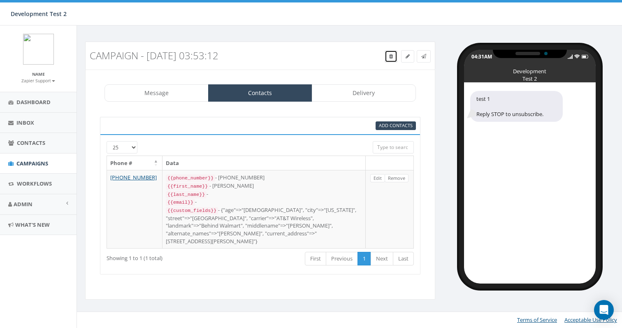 The image size is (622, 328). Describe the element at coordinates (393, 147) in the screenshot. I see `input: Type to search` at that location.